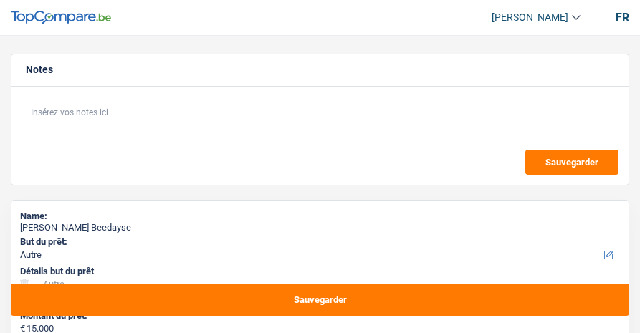 The height and width of the screenshot is (333, 640). What do you see at coordinates (572, 162) in the screenshot?
I see `span: Sauvegarder` at bounding box center [572, 162].